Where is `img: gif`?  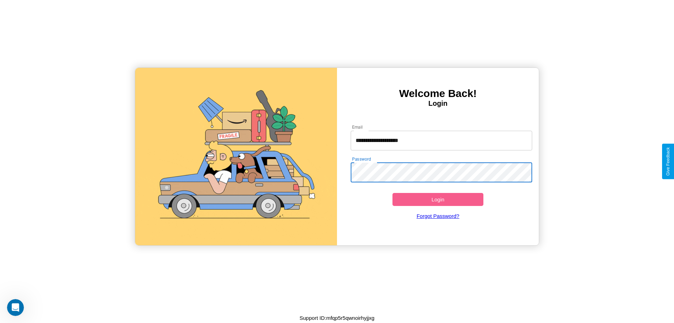 img: gif is located at coordinates (236, 156).